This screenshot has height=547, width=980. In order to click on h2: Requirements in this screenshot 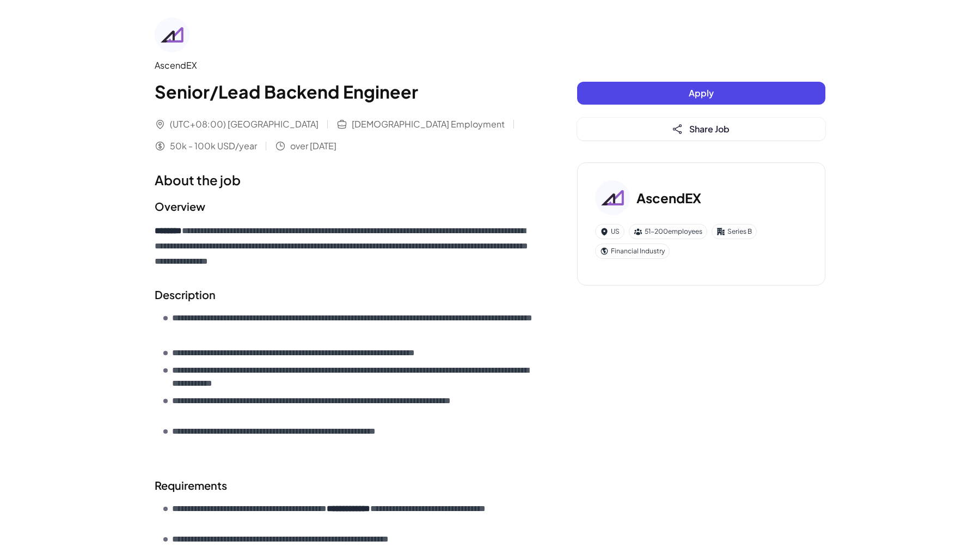, I will do `click(344, 485)`.